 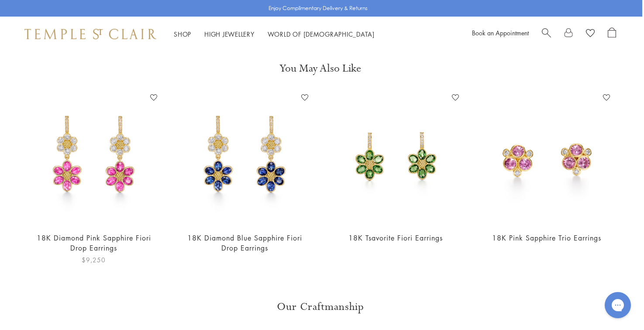 What do you see at coordinates (94, 158) in the screenshot?
I see `img: E31687-DBFIORPS` at bounding box center [94, 158].